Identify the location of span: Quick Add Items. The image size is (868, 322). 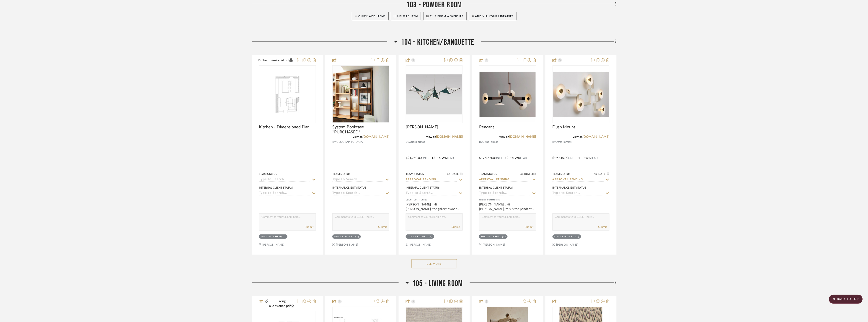
(372, 16).